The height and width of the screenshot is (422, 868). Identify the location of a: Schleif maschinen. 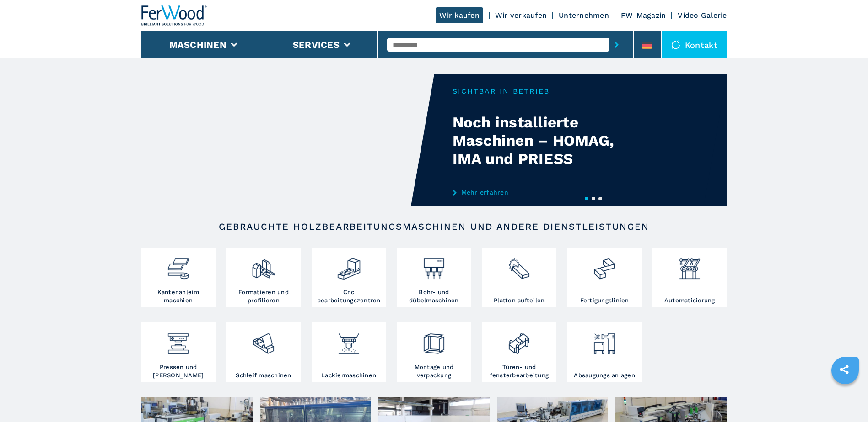
(264, 352).